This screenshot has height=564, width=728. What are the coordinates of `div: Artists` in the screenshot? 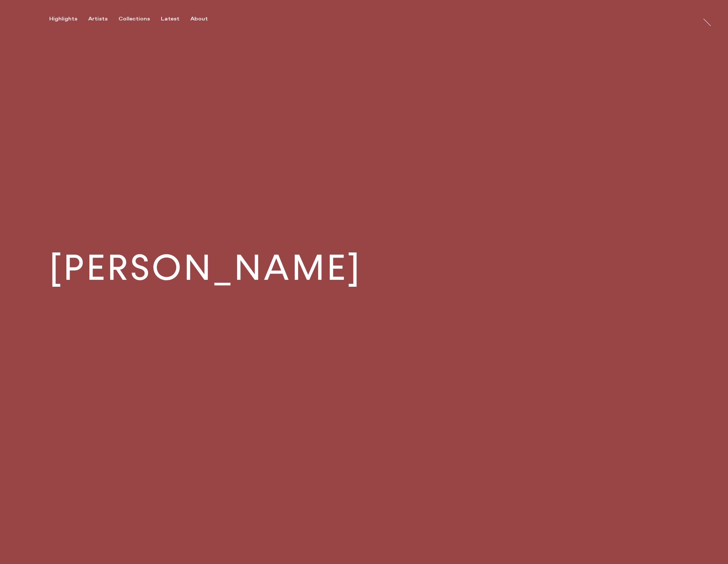 It's located at (98, 19).